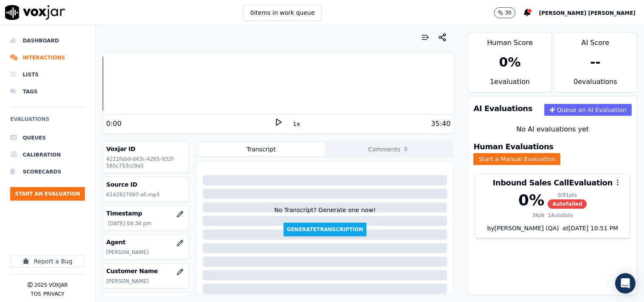  Describe the element at coordinates (48, 75) in the screenshot. I see `li: Lists` at that location.